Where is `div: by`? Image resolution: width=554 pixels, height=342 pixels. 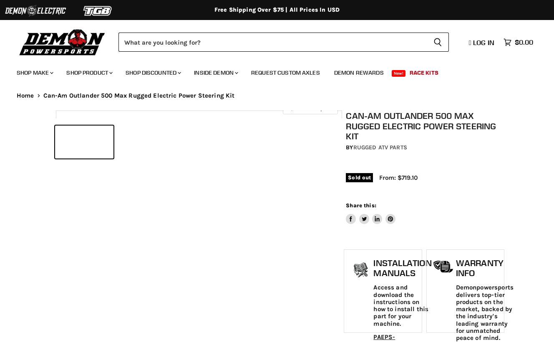 div: by is located at coordinates (423, 148).